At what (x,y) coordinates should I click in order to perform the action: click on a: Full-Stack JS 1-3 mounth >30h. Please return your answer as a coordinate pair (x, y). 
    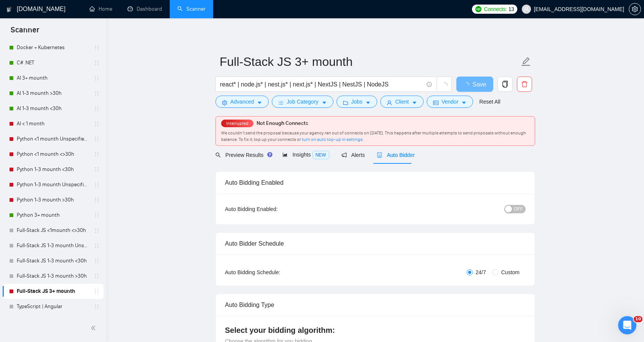
    Looking at the image, I should click on (53, 276).